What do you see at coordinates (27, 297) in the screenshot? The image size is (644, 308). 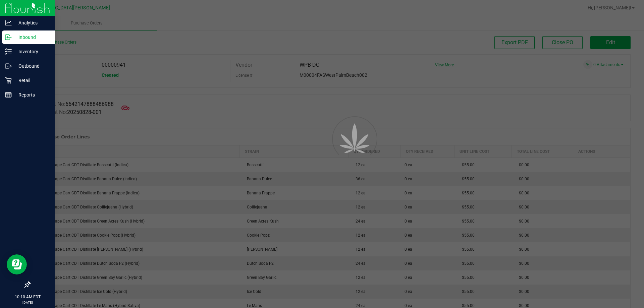 I see `p: 10:10 AM EDT` at bounding box center [27, 297].